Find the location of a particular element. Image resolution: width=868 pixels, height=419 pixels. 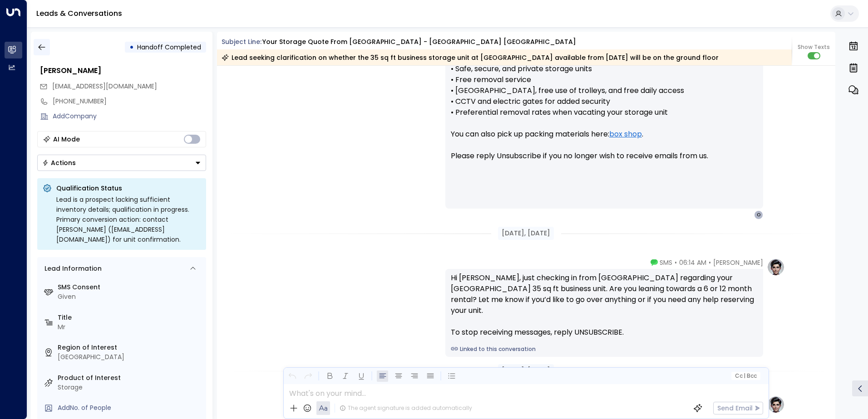

span: Show Texts is located at coordinates (813, 48).